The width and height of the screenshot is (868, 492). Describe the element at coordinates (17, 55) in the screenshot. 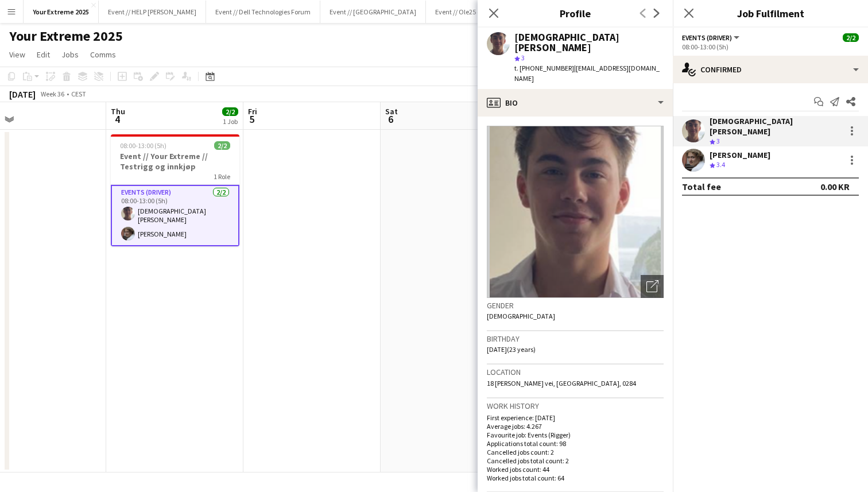

I see `span: View` at that location.